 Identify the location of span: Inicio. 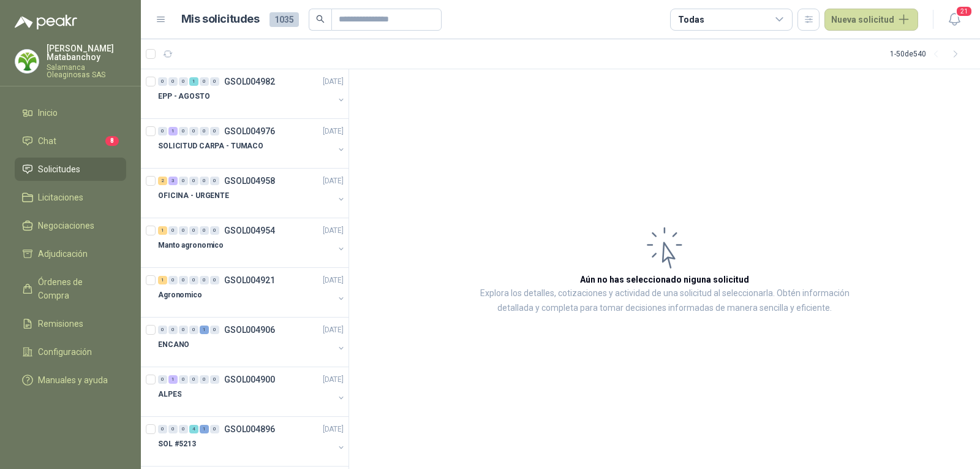
(48, 113).